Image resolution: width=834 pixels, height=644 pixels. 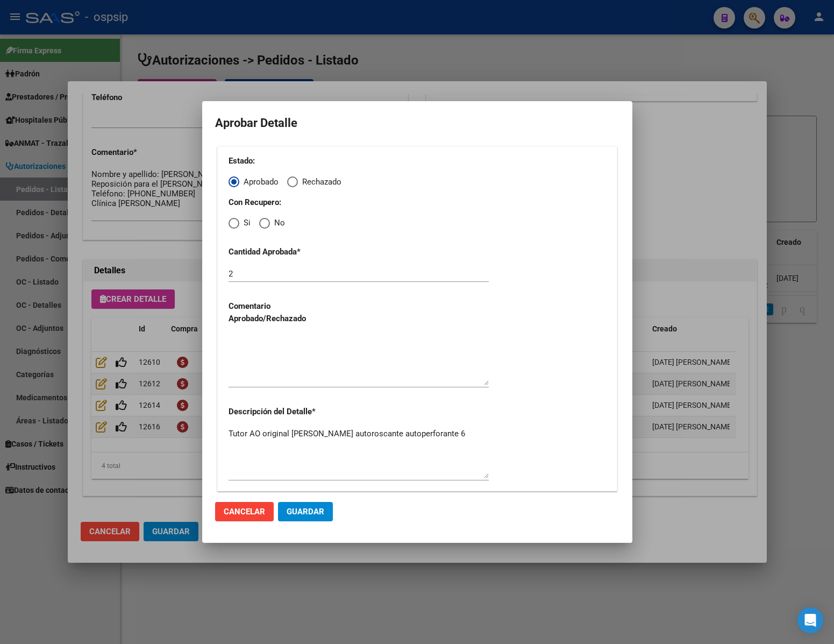 What do you see at coordinates (285, 412) in the screenshot?
I see `p: Descripción del Detalle` at bounding box center [285, 412].